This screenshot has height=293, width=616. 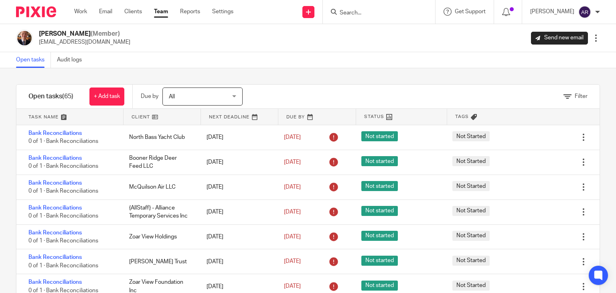 What do you see at coordinates (51, 96) in the screenshot?
I see `h1: Open tasks` at bounding box center [51, 96].